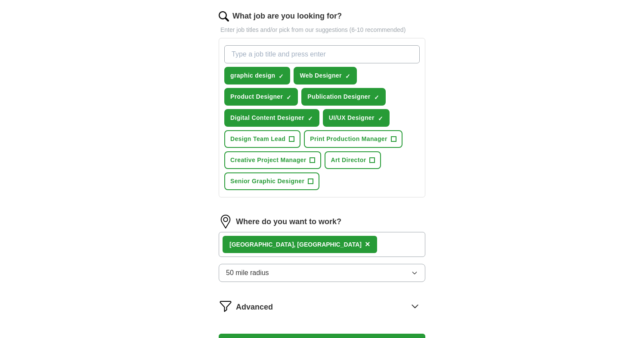  Describe the element at coordinates (348, 139) in the screenshot. I see `span: Print Production Manager` at that location.